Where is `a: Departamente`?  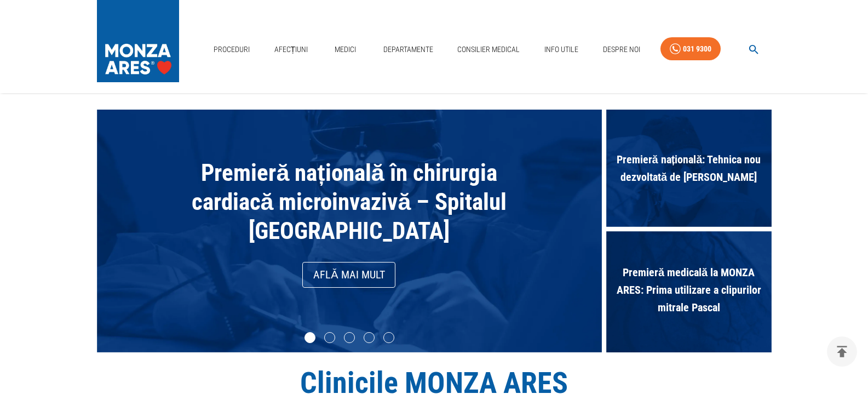 a: Departamente is located at coordinates (408, 49).